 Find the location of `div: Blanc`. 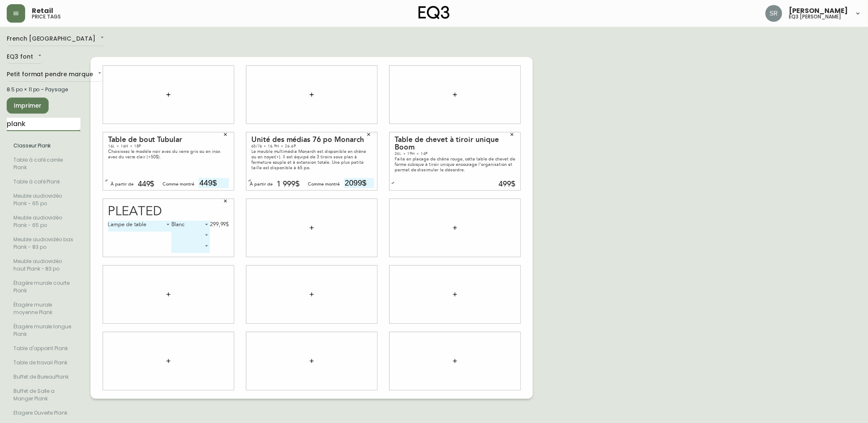

div: Blanc is located at coordinates (190, 226).